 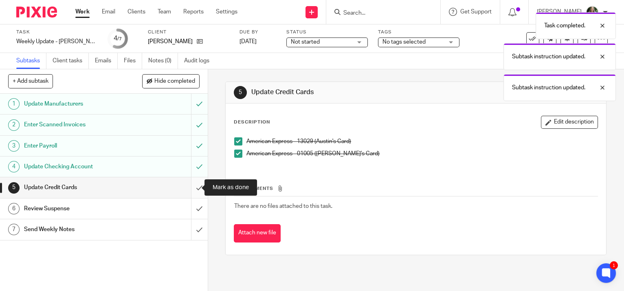 I want to click on p: American Express - 13029 (Austin's Card), so click(x=422, y=141).